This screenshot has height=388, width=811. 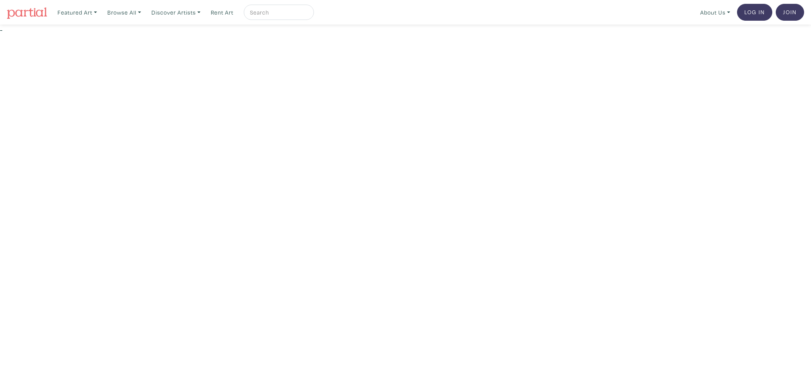 What do you see at coordinates (222, 12) in the screenshot?
I see `a: Rent Art` at bounding box center [222, 12].